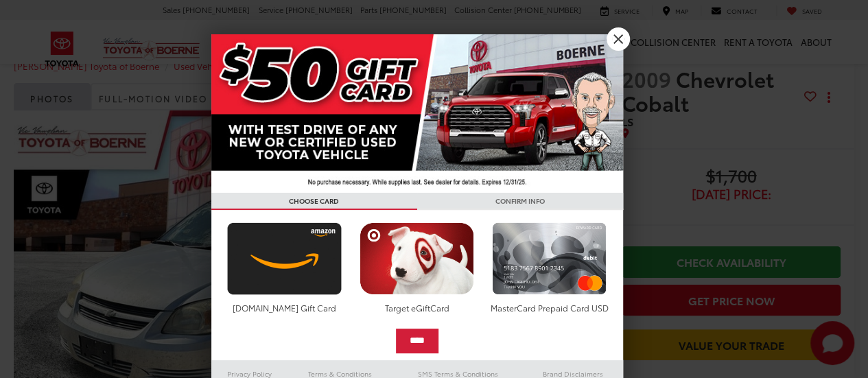 Image resolution: width=868 pixels, height=378 pixels. What do you see at coordinates (417, 307) in the screenshot?
I see `div: Target eGiftCard` at bounding box center [417, 307].